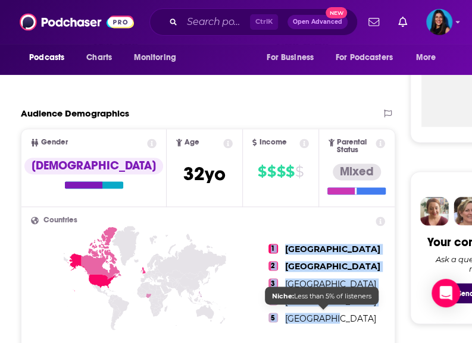 The width and height of the screenshot is (472, 343). I want to click on span: Logged in as kateyquinn, so click(439, 22).